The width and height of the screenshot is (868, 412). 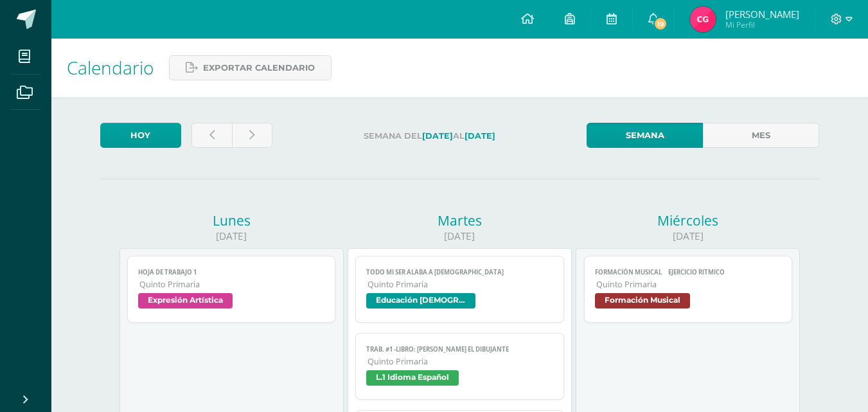 What do you see at coordinates (231, 272) in the screenshot?
I see `span: hoja de trabajo 1` at bounding box center [231, 272].